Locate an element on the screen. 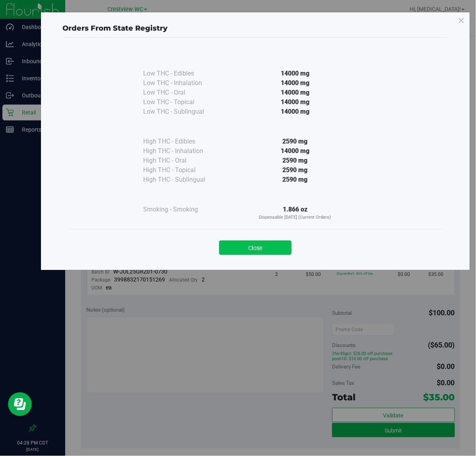  div: Low THC - Topical is located at coordinates (183, 102).